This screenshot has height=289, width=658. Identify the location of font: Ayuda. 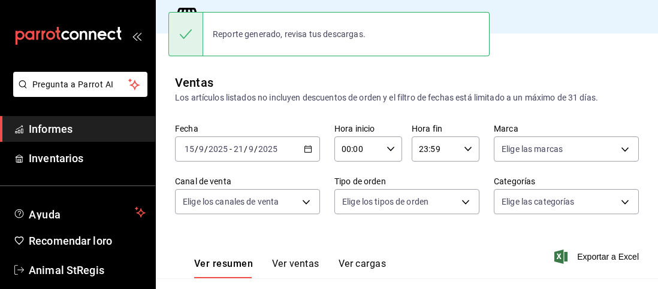
(45, 214).